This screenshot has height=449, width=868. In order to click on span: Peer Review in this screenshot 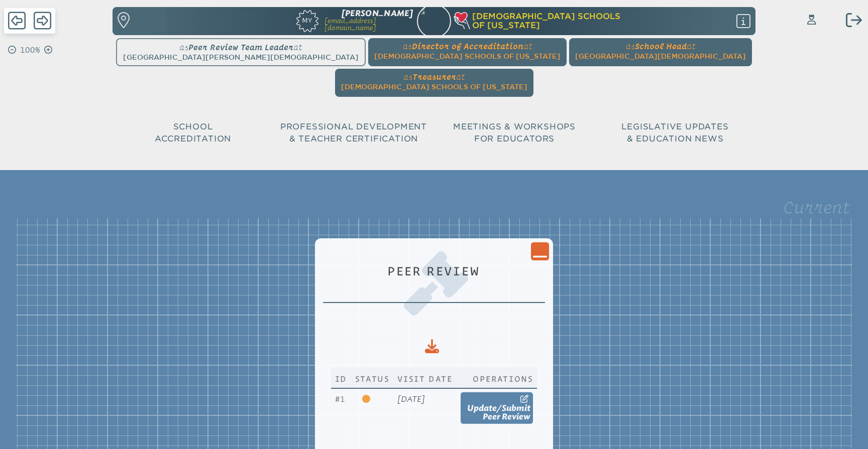, I will do `click(506, 416)`.